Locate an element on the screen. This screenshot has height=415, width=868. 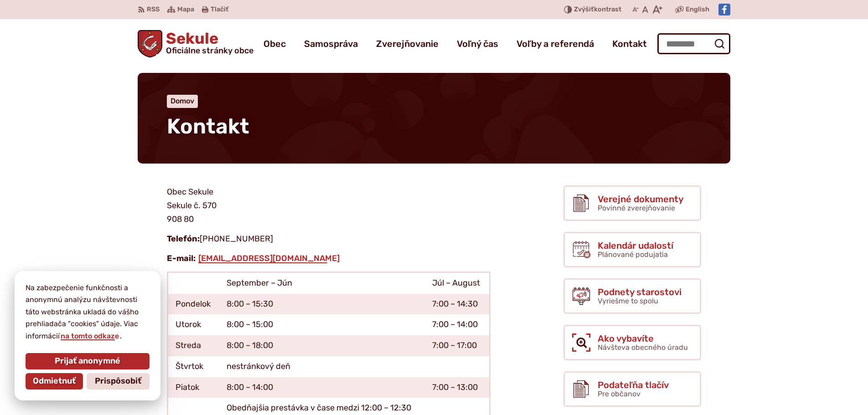
td: 8:00 – 14:00 is located at coordinates (322, 388).